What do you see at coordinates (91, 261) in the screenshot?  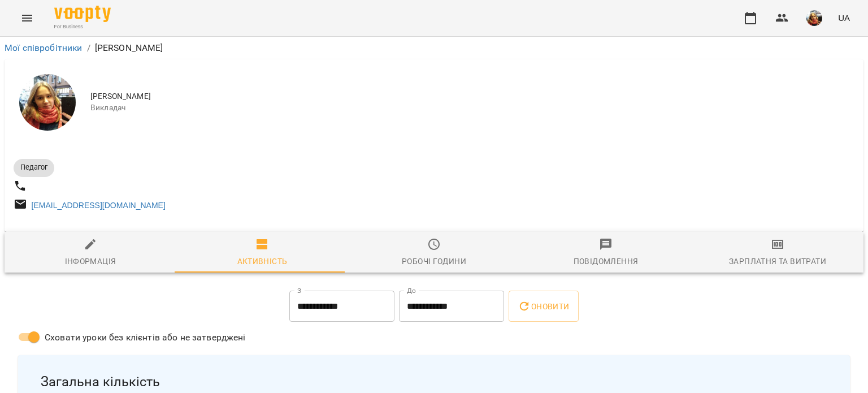 I see `div: Інформація` at bounding box center [91, 261].